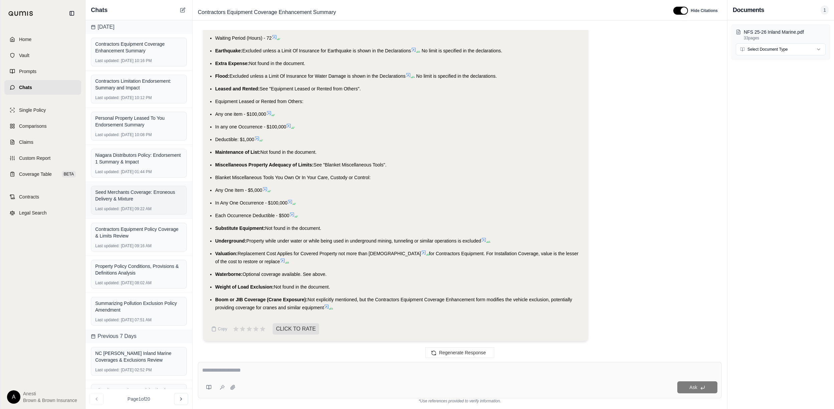 This screenshot has height=409, width=834. Describe the element at coordinates (219, 329) in the screenshot. I see `button: Copy` at that location.